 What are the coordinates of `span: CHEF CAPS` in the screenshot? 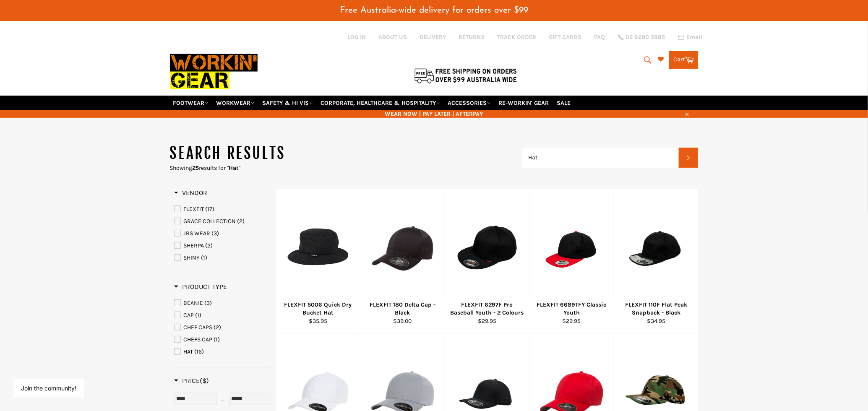 It's located at (198, 327).